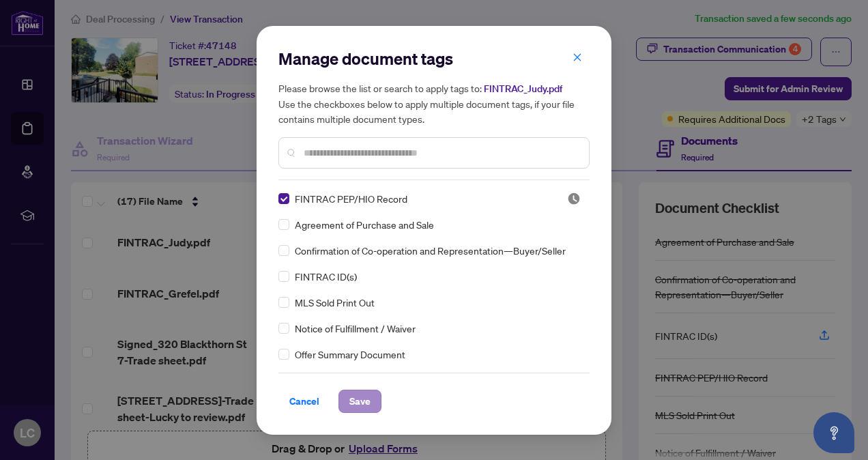 The image size is (868, 460). Describe the element at coordinates (434, 103) in the screenshot. I see `h5: Please browse the list or search to apply tags to: Use the checkboxes below to apply multiple doc...` at that location.